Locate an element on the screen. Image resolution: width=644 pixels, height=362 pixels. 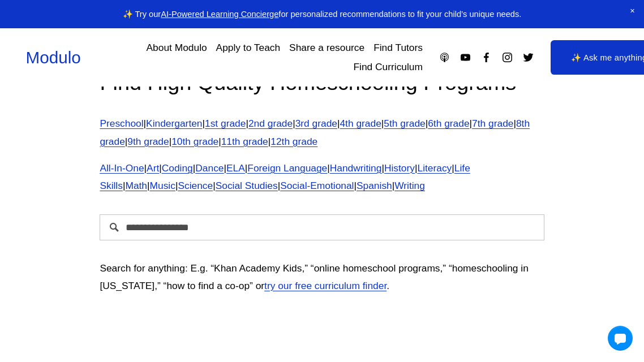
a: Preschool is located at coordinates (121, 123).